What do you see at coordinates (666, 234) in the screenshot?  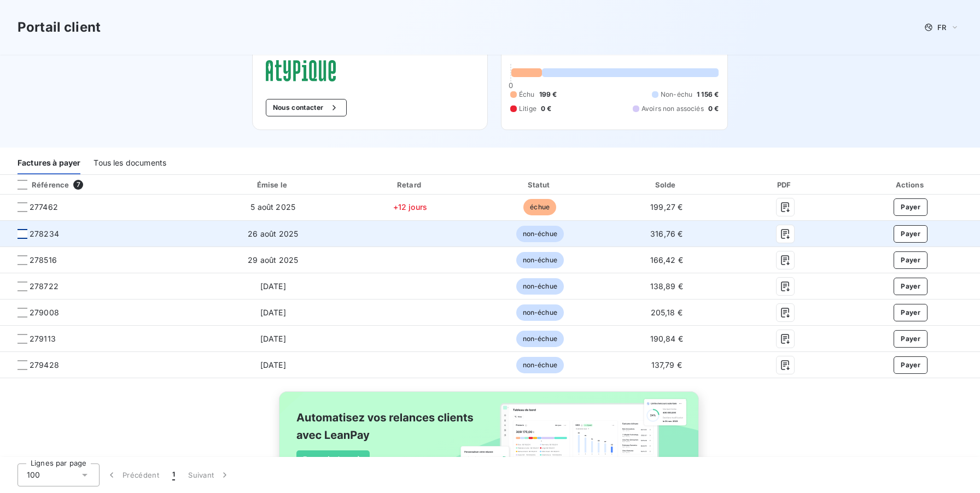 I see `span: 316,76 €` at bounding box center [666, 234].